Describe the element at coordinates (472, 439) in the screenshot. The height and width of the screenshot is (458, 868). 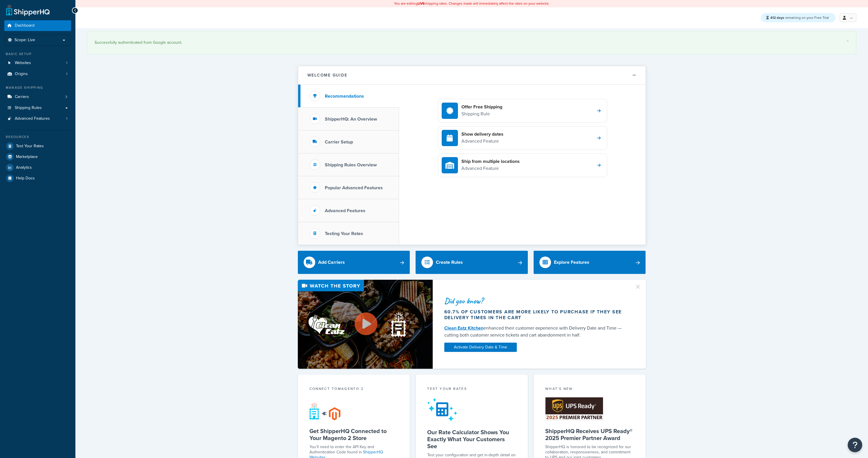
I see `h5: Our Rate Calculator Shows You Exactly What Your Customers See` at that location.